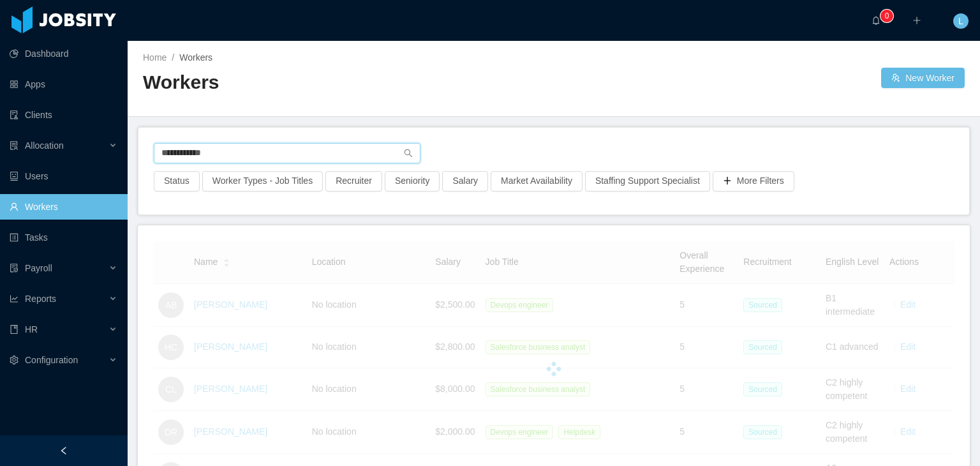 The height and width of the screenshot is (466, 980). I want to click on h2: Workers, so click(348, 82).